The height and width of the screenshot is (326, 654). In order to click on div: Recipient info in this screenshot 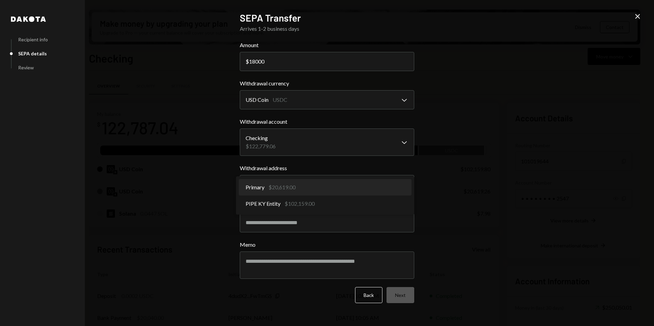, I will do `click(33, 39)`.